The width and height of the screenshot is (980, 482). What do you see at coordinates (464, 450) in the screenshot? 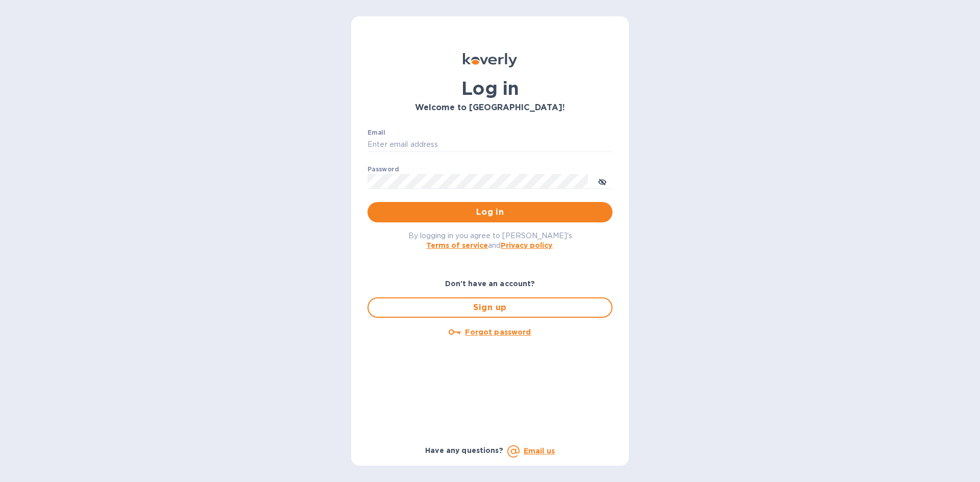
I see `b: Have any questions?` at bounding box center [464, 450].